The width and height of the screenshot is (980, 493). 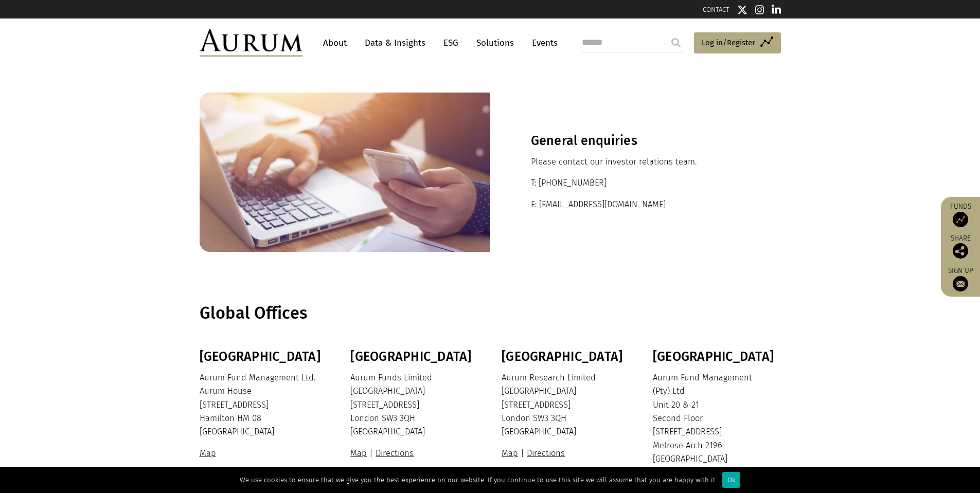 What do you see at coordinates (759, 10) in the screenshot?
I see `img: Instagram icon` at bounding box center [759, 10].